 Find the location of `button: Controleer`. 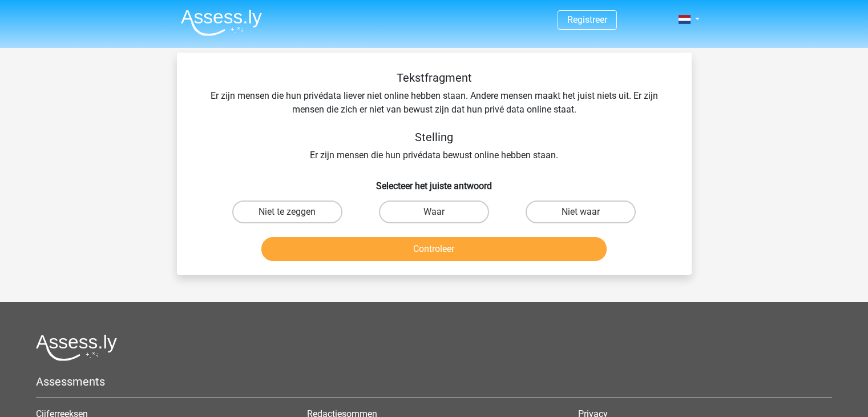

button: Controleer is located at coordinates (434, 249).